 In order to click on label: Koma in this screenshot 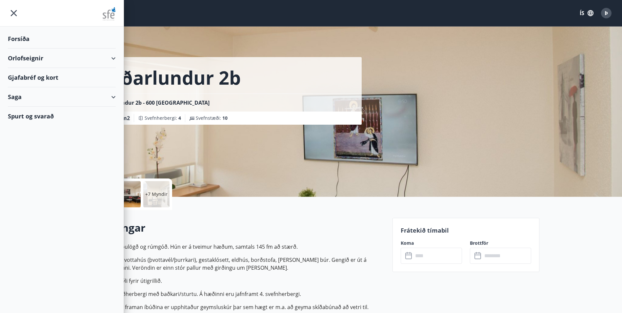, I will do `click(431, 243)`.